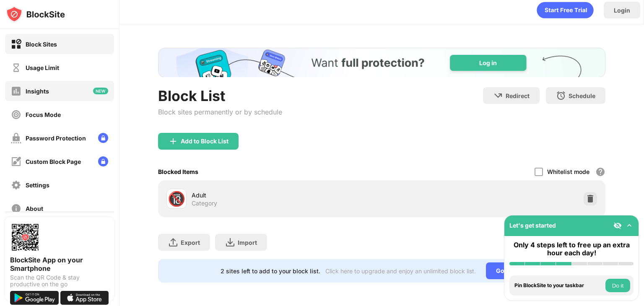 The height and width of the screenshot is (306, 644). What do you see at coordinates (629, 226) in the screenshot?
I see `img: omni-setup-toggle.svg` at bounding box center [629, 226].